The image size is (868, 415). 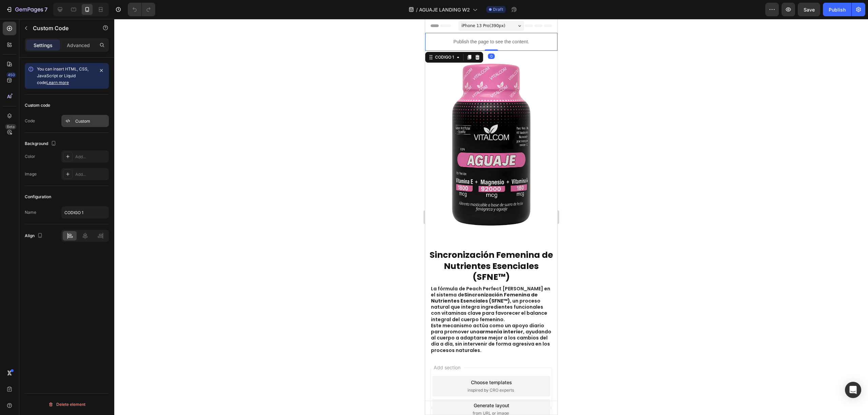 What do you see at coordinates (31, 174) in the screenshot?
I see `div: Image` at bounding box center [31, 174].